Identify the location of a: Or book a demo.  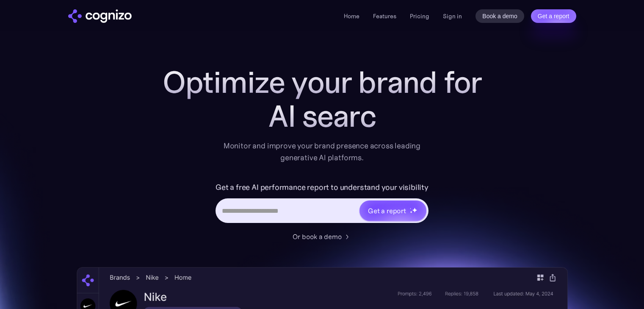
(322, 237).